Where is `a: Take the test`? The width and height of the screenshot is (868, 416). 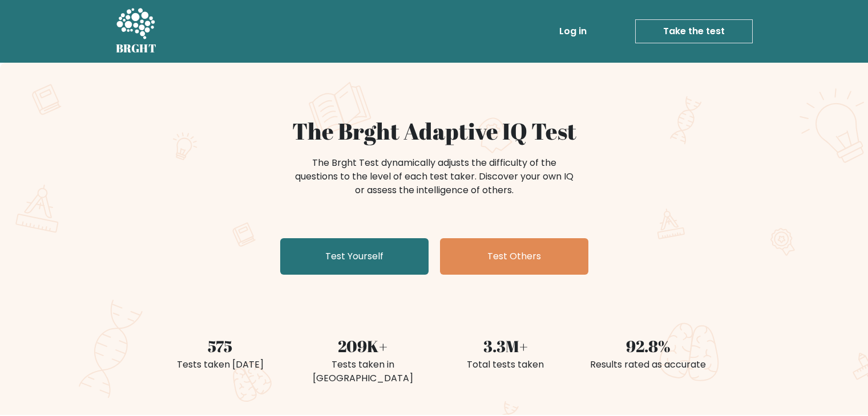
a: Take the test is located at coordinates (694, 32).